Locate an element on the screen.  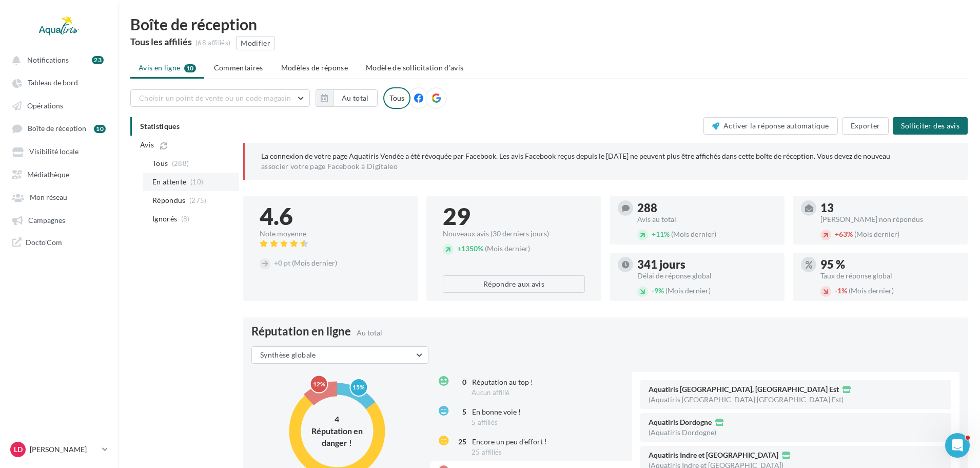
div: Tous les affiliés is located at coordinates (161, 42).